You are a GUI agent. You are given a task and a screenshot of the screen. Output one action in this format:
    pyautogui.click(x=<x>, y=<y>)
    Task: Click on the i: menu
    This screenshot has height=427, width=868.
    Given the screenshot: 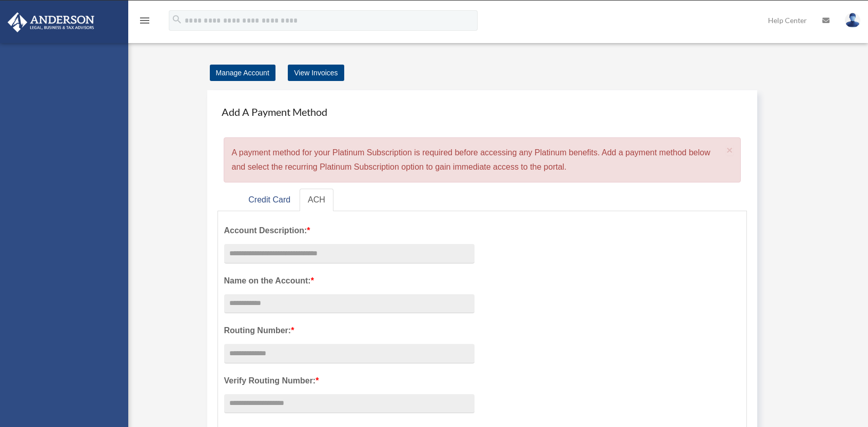 What is the action you would take?
    pyautogui.click(x=145, y=20)
    